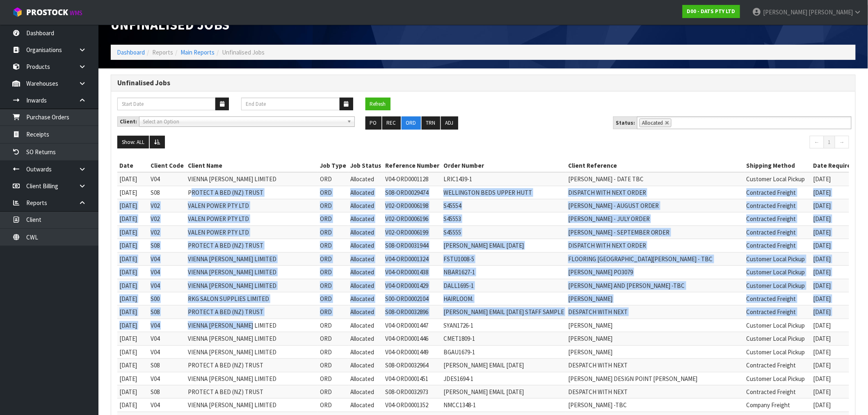 The height and width of the screenshot is (415, 868). What do you see at coordinates (412, 166) in the screenshot?
I see `th: Reference Number` at bounding box center [412, 166].